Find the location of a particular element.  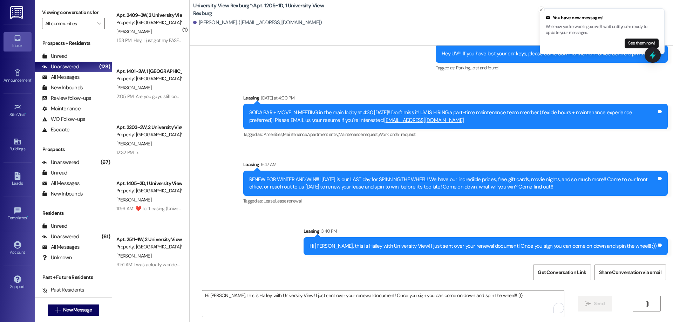

div: (67) is located at coordinates (105, 162).